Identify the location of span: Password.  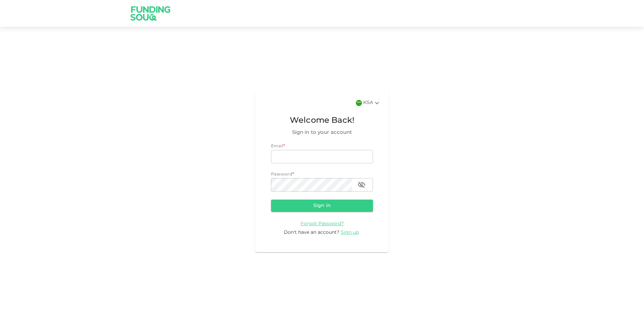
(282, 175).